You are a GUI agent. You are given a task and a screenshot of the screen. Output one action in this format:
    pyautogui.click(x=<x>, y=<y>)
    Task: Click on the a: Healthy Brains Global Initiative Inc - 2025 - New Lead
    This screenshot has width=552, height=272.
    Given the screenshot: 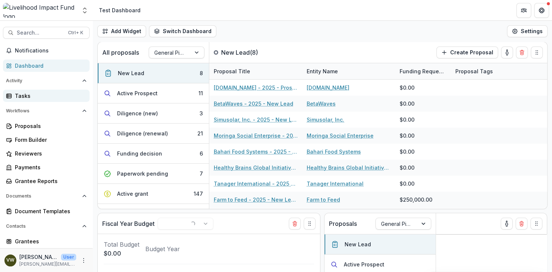 What is the action you would take?
    pyautogui.click(x=256, y=167)
    